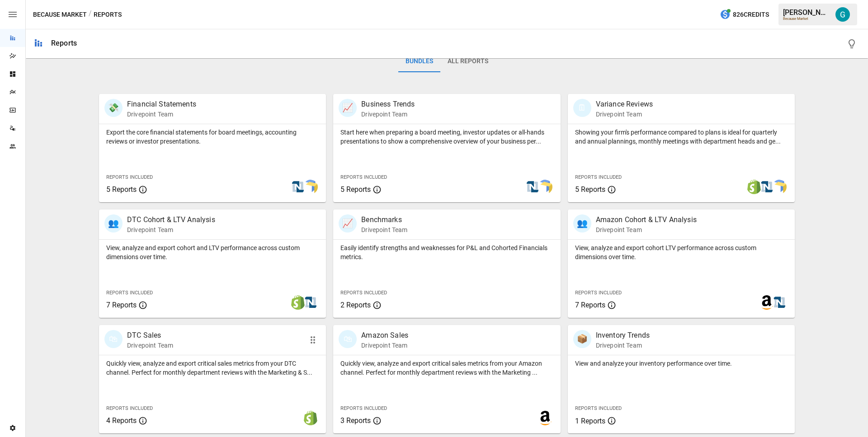 This screenshot has width=868, height=437. Describe the element at coordinates (843, 15) in the screenshot. I see `img: Gavin Acres` at that location.